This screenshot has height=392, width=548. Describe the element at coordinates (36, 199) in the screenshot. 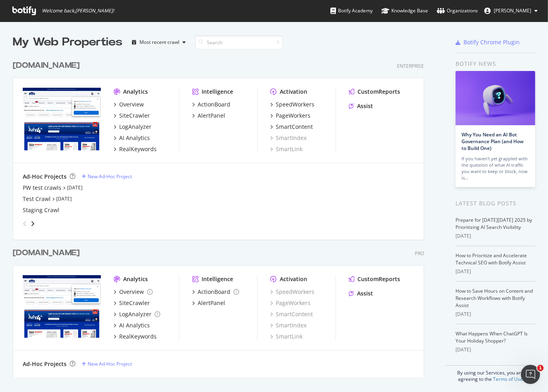

I see `a: Test Crawl` at that location.